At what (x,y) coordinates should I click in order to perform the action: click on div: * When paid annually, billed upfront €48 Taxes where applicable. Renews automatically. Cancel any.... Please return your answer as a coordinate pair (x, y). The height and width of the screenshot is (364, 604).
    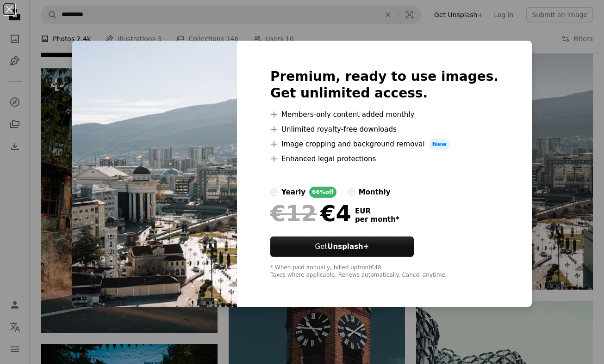
    Looking at the image, I should click on (384, 272).